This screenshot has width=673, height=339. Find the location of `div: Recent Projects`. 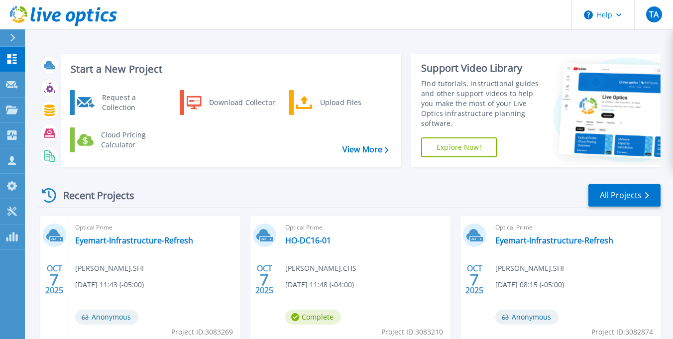

div: Recent Projects is located at coordinates (93, 195).